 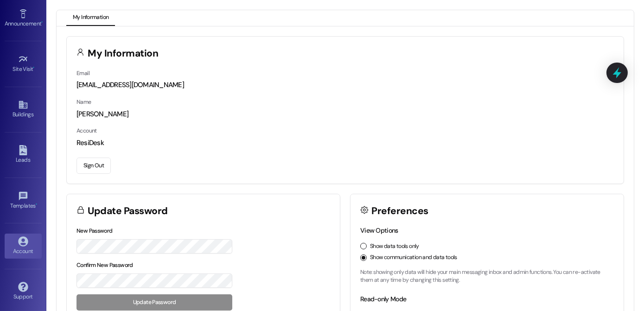 I want to click on a: Templates •, so click(x=23, y=201).